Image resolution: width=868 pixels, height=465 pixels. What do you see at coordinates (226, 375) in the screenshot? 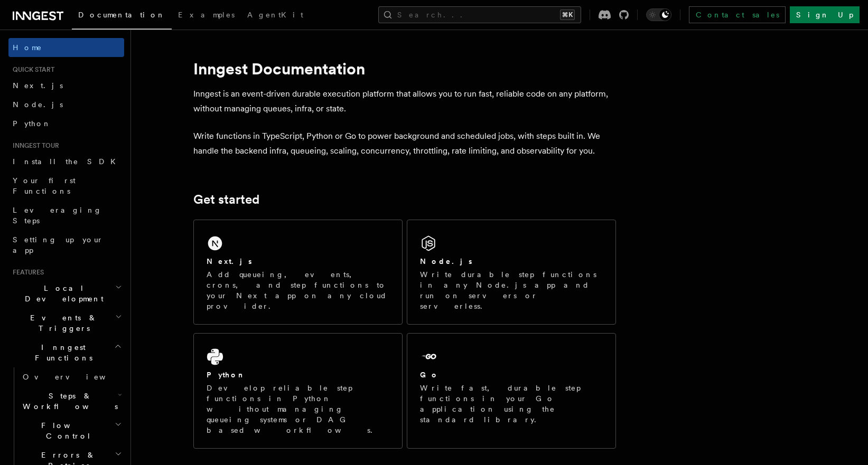
I see `h2: Python` at bounding box center [226, 375].